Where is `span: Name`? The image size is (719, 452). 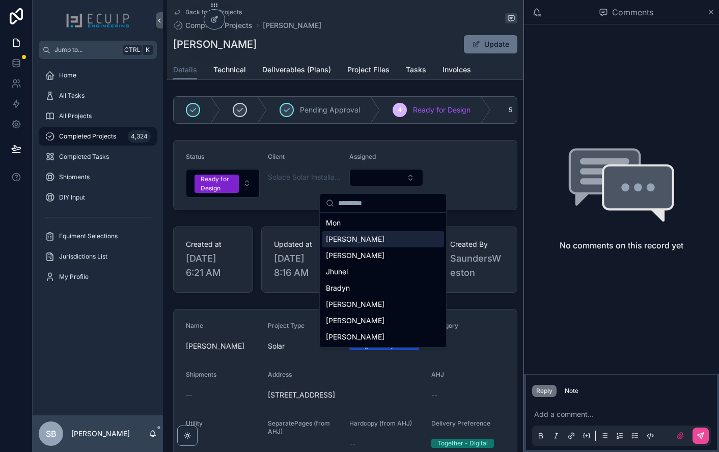 span: Name is located at coordinates (195, 326).